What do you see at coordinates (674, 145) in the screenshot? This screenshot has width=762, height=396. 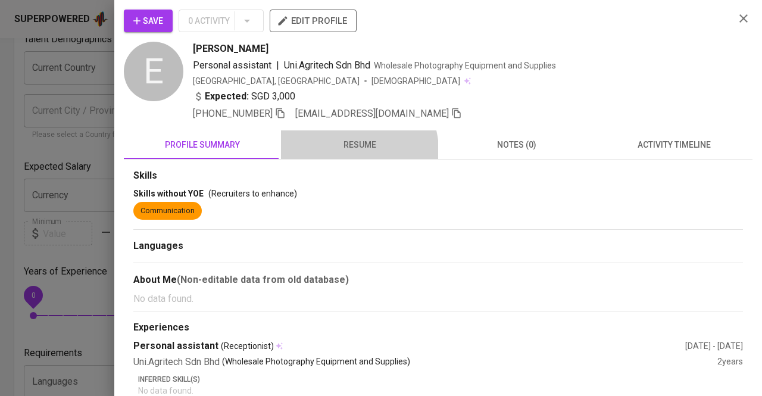 I see `span: activity timeline` at bounding box center [674, 145].